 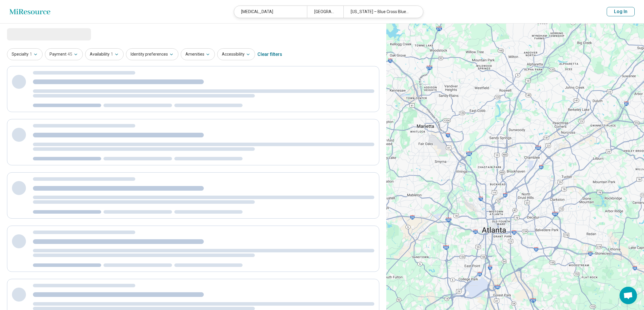 I want to click on span: Loading..., so click(x=31, y=34).